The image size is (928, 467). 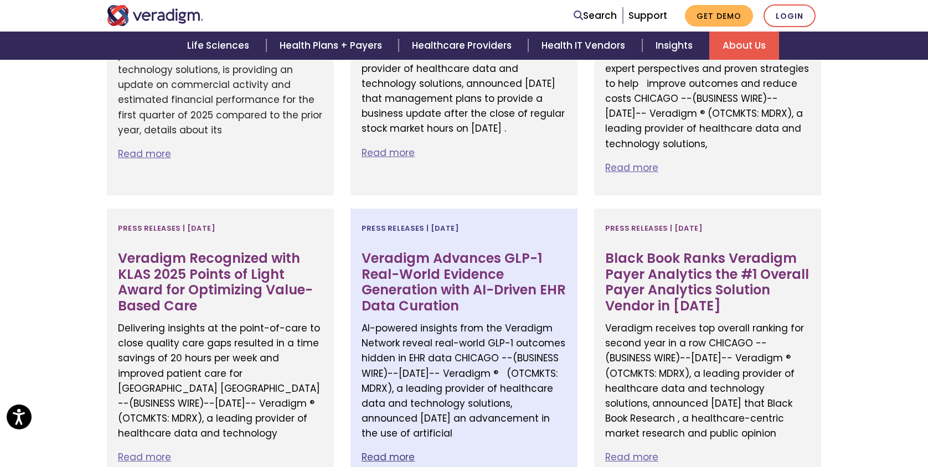 What do you see at coordinates (675, 45) in the screenshot?
I see `a: Insights` at bounding box center [675, 45].